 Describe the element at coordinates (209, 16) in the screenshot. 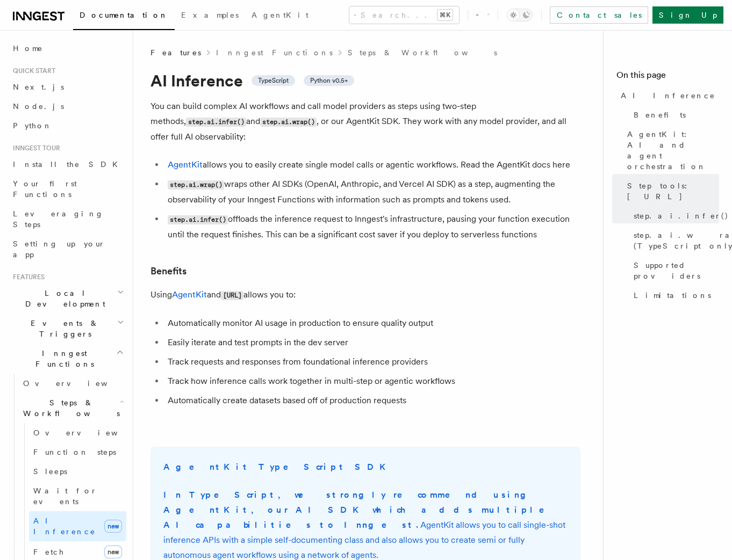

I see `a: Examples` at that location.